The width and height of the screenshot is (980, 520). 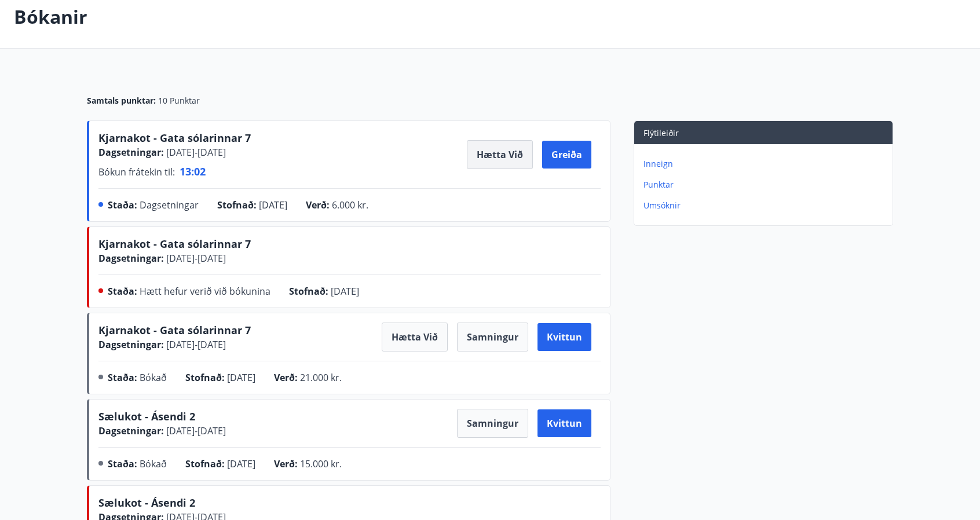 What do you see at coordinates (765, 206) in the screenshot?
I see `p: Umsóknir` at bounding box center [765, 206].